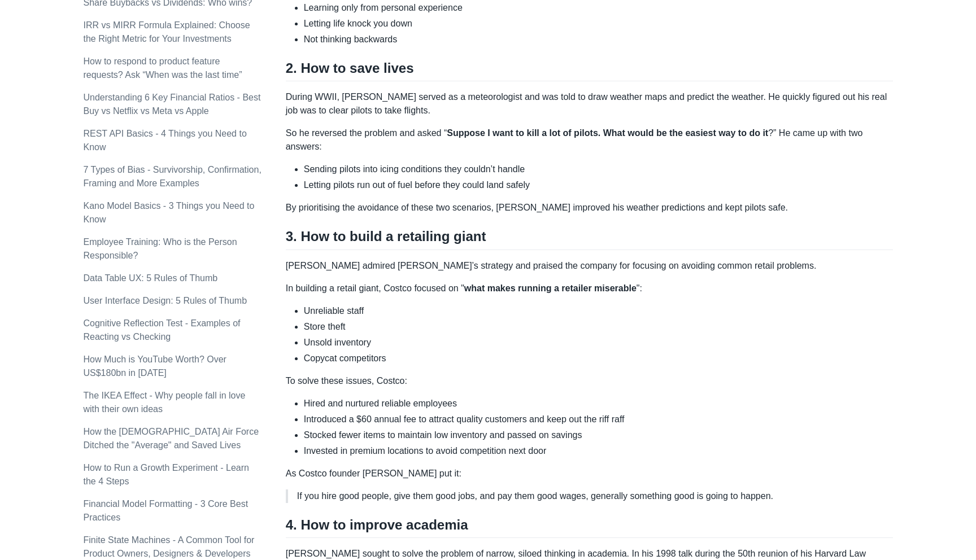 This screenshot has width=976, height=560. Describe the element at coordinates (598, 185) in the screenshot. I see `li: Letting pilots run out of fuel before they could land safely` at that location.